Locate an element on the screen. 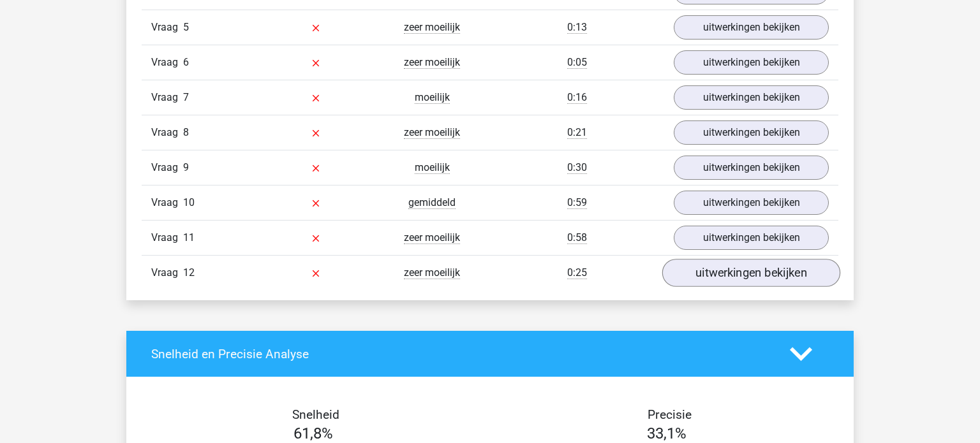 This screenshot has height=443, width=980. span: 7 is located at coordinates (186, 97).